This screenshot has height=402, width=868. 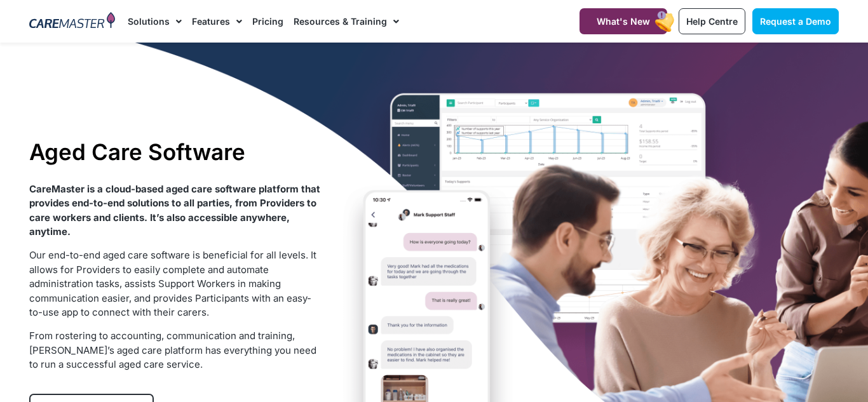 I want to click on h1: Aged Care Software, so click(x=175, y=152).